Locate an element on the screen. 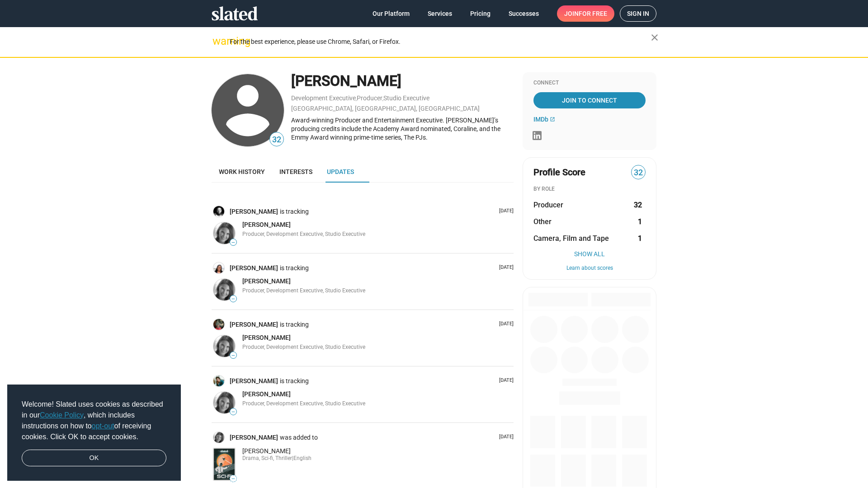 Image resolution: width=868 pixels, height=488 pixels. span: Services is located at coordinates (439, 14).